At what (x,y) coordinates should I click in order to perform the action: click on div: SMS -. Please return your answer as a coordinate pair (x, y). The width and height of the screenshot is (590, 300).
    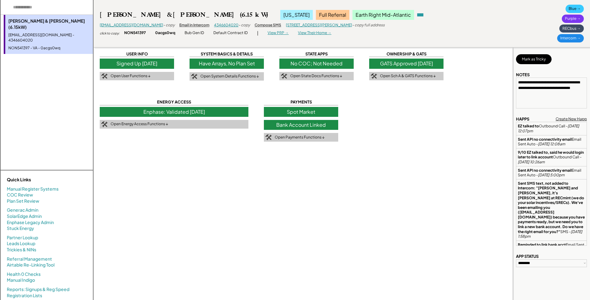
    Looking at the image, I should click on (551, 209).